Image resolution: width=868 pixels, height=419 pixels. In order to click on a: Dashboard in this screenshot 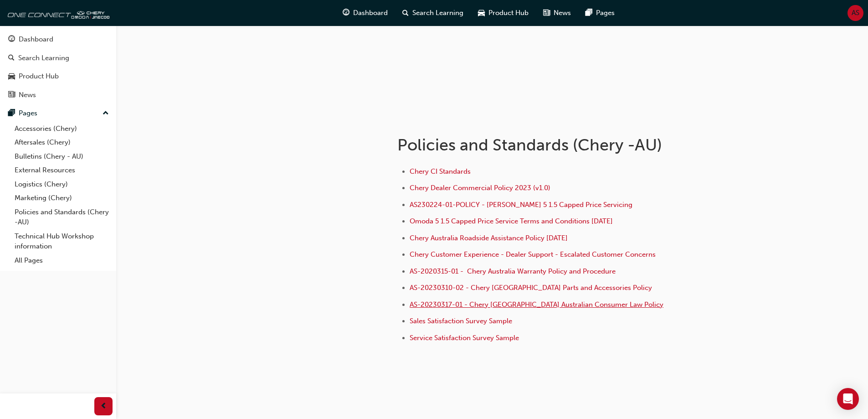, I will do `click(58, 39)`.